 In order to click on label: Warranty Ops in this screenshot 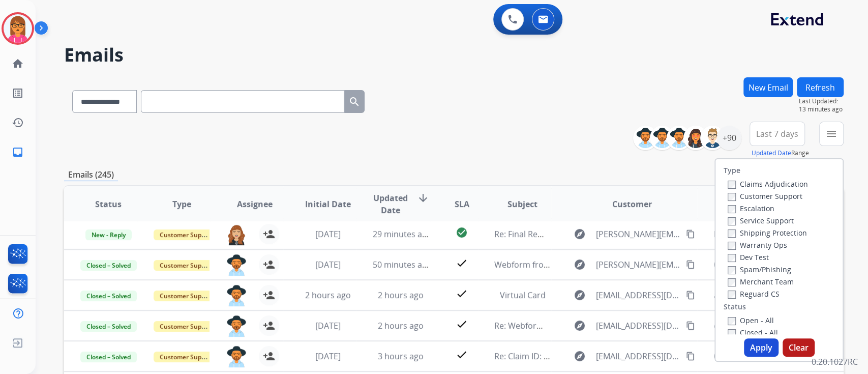, I will do `click(757, 245)`.